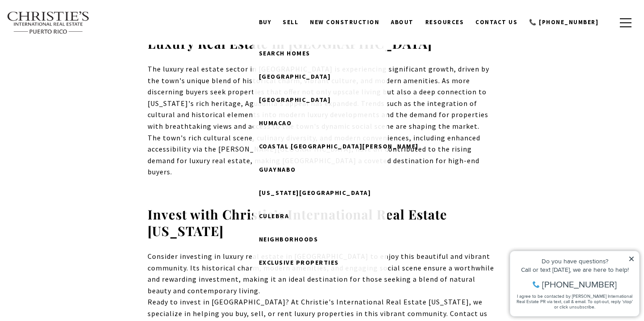 This screenshot has width=644, height=321. I want to click on a: Culebra, so click(320, 216).